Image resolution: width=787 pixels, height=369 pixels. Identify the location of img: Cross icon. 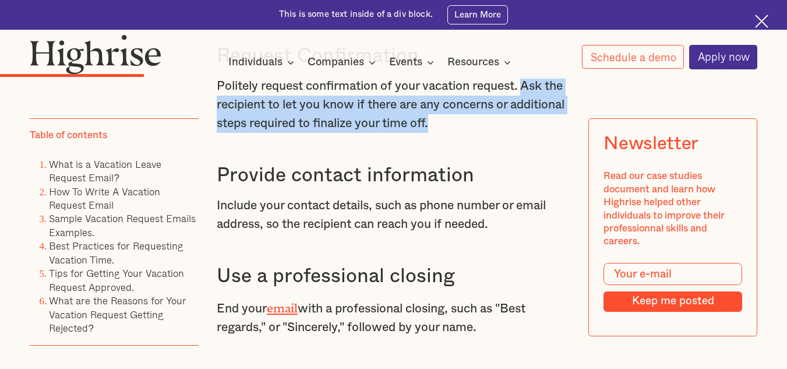
(762, 21).